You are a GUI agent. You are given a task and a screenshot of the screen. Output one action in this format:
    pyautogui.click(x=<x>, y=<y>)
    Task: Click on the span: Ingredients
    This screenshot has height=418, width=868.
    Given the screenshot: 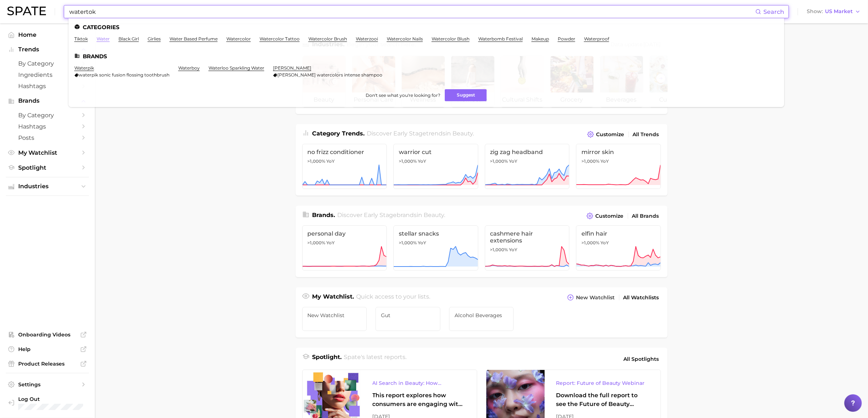 What is the action you would take?
    pyautogui.click(x=47, y=74)
    